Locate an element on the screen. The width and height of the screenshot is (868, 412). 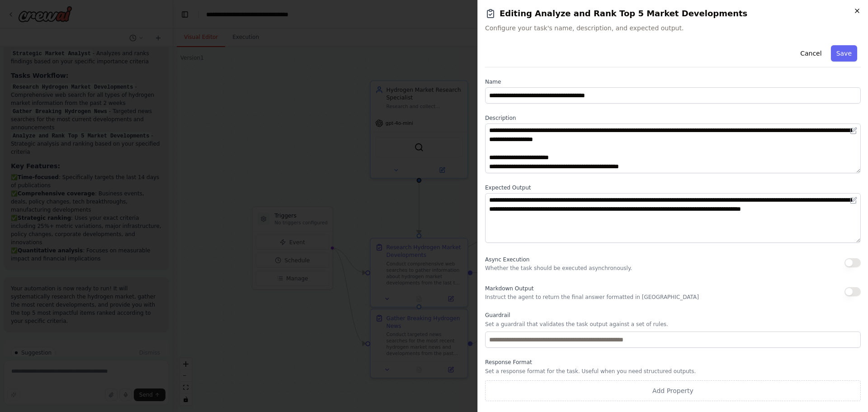
span: Async Execution is located at coordinates (507, 260).